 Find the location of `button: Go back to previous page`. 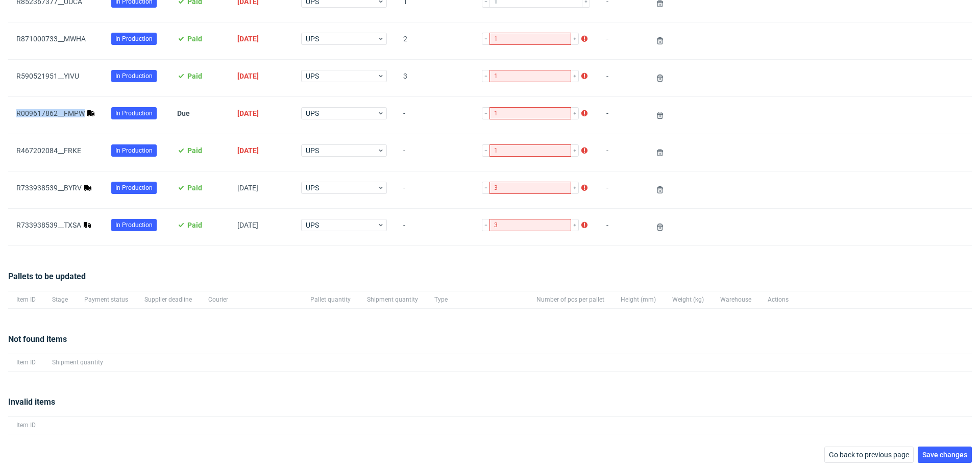

button: Go back to previous page is located at coordinates (869, 455).